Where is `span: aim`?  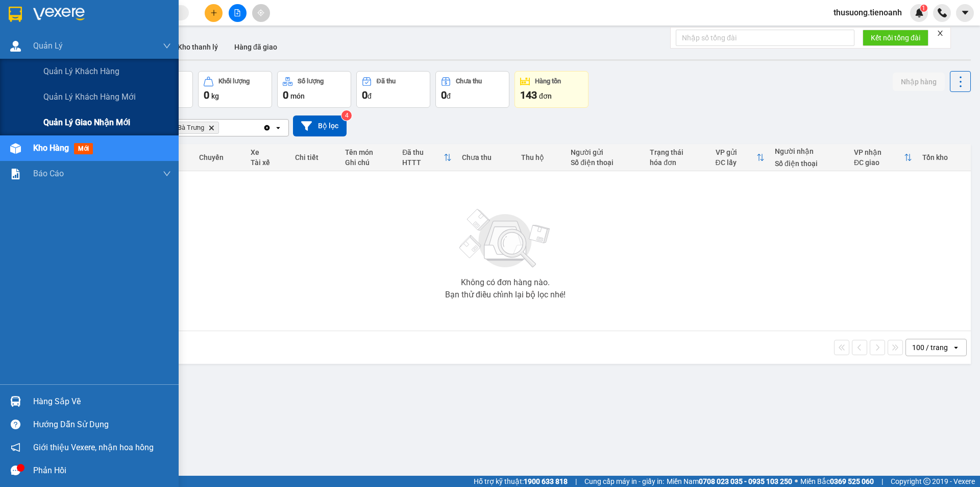 span: aim is located at coordinates (261, 12).